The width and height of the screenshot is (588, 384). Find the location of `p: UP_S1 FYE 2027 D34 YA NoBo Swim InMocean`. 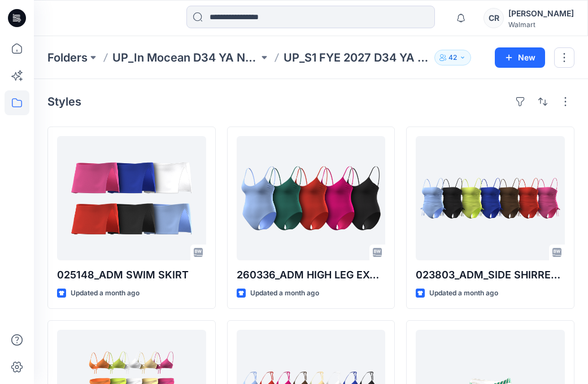

p: UP_S1 FYE 2027 D34 YA NoBo Swim InMocean is located at coordinates (356, 57).